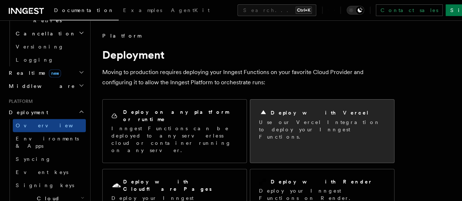 This screenshot has width=462, height=201. What do you see at coordinates (322, 130) in the screenshot?
I see `p: Use our Vercel Integration to deploy your Inngest Functions.` at bounding box center [322, 130].